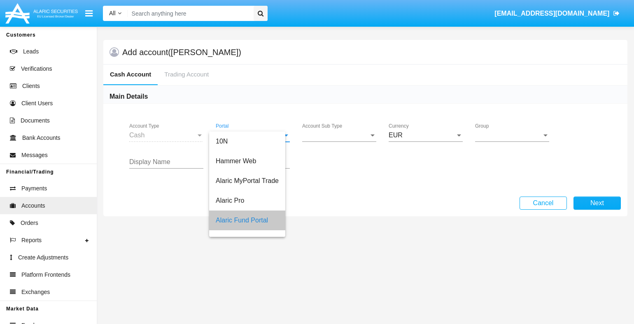  What do you see at coordinates (41, 138) in the screenshot?
I see `span: Bank Accounts` at bounding box center [41, 138].